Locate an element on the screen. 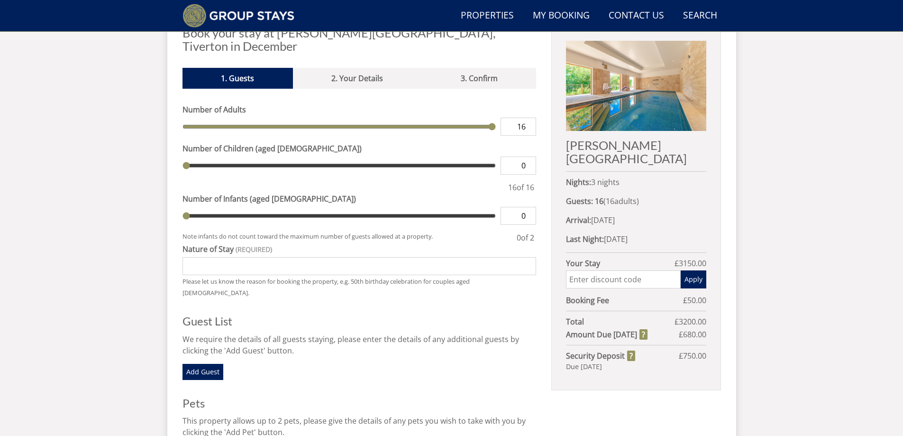 This screenshot has height=436, width=903. h3: Pets is located at coordinates (359, 403).